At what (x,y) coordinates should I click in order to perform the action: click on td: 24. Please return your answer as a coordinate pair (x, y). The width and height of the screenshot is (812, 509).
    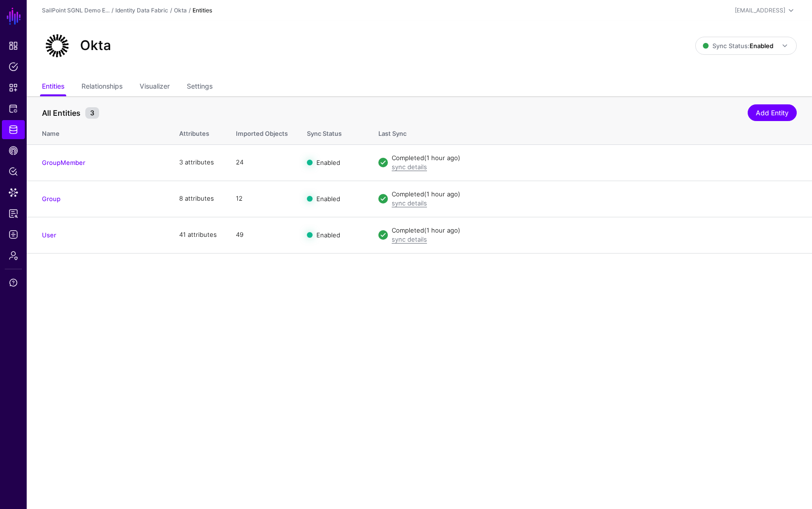
    Looking at the image, I should click on (262, 163).